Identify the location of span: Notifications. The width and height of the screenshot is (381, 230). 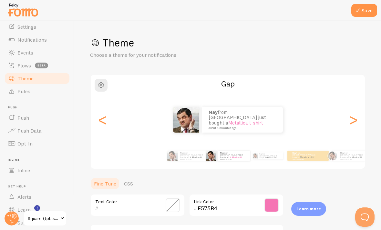
(32, 40).